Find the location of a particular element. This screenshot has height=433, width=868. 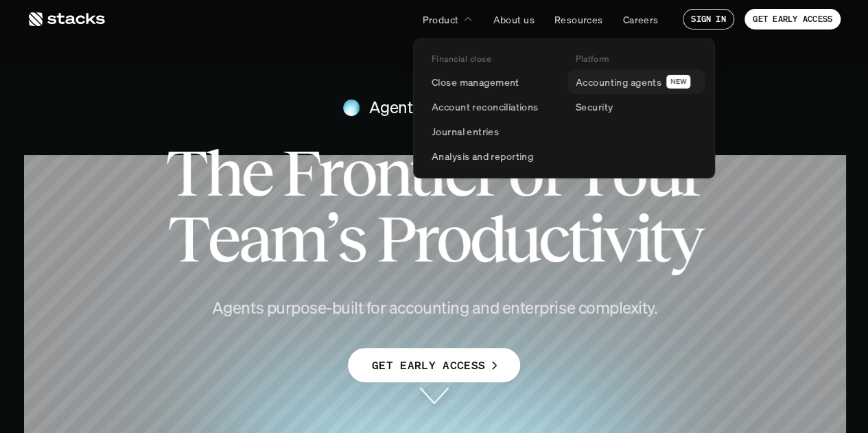

p: Journal entries is located at coordinates (465, 131).